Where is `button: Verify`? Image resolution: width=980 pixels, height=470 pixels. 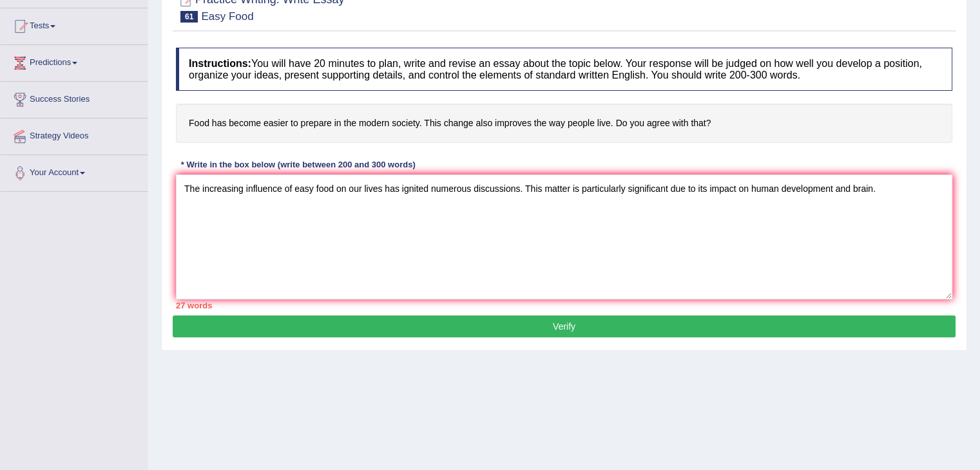 button: Verify is located at coordinates (564, 327).